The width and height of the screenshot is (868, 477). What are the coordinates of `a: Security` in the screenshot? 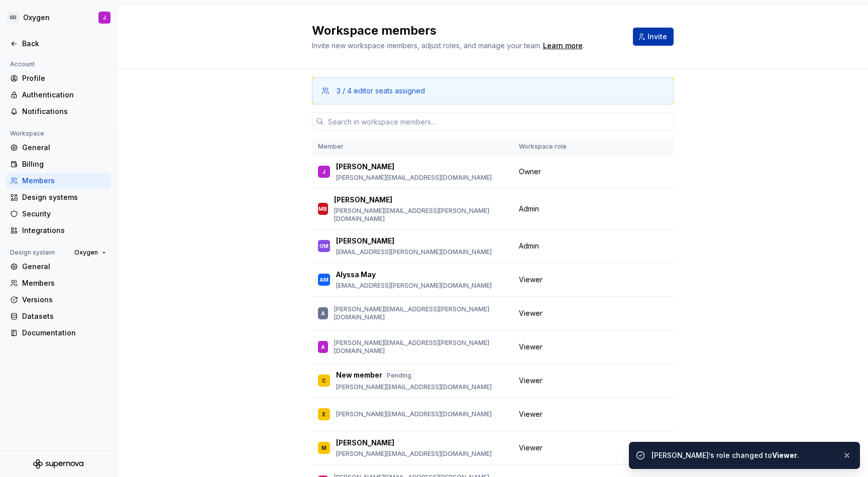 It's located at (58, 214).